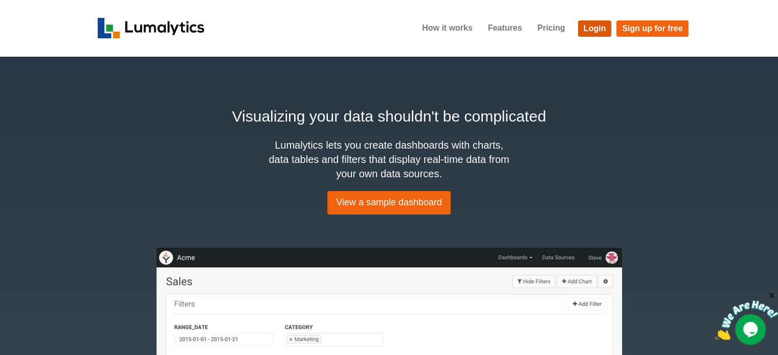 This screenshot has width=778, height=355. Describe the element at coordinates (389, 160) in the screenshot. I see `h4: Lumalytics lets you create dashboards with charts, data tables and filters that display real-time...` at that location.